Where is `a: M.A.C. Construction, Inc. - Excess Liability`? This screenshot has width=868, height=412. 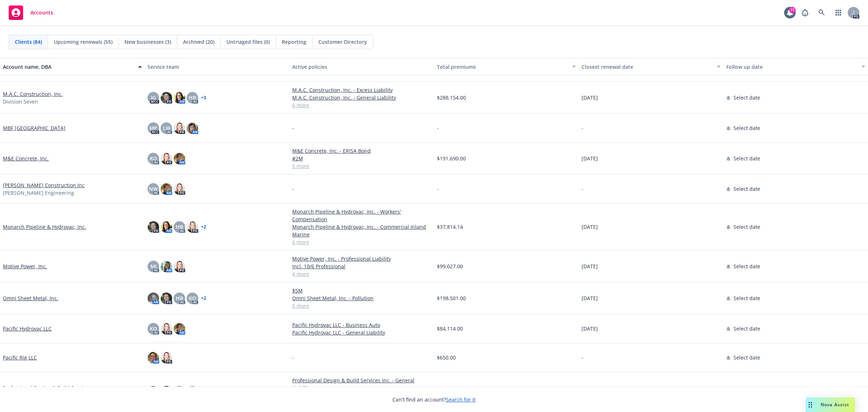 a: M.A.C. Construction, Inc. - Excess Liability is located at coordinates (361, 90).